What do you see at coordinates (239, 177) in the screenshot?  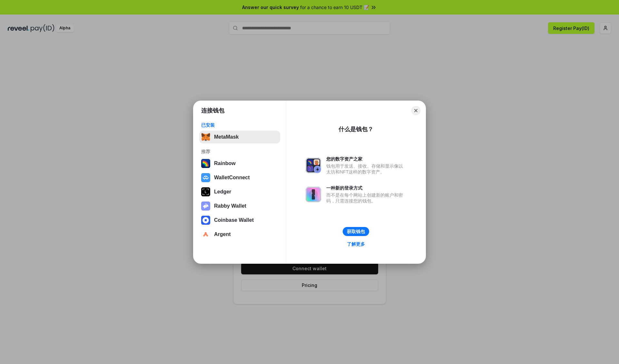 I see `button: WalletConnect` at bounding box center [239, 177].